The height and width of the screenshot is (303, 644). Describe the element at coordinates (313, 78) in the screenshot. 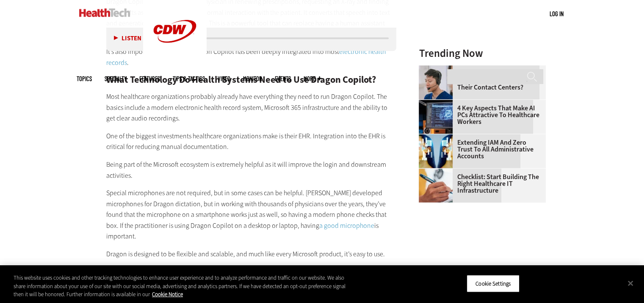

I see `span: More` at that location.